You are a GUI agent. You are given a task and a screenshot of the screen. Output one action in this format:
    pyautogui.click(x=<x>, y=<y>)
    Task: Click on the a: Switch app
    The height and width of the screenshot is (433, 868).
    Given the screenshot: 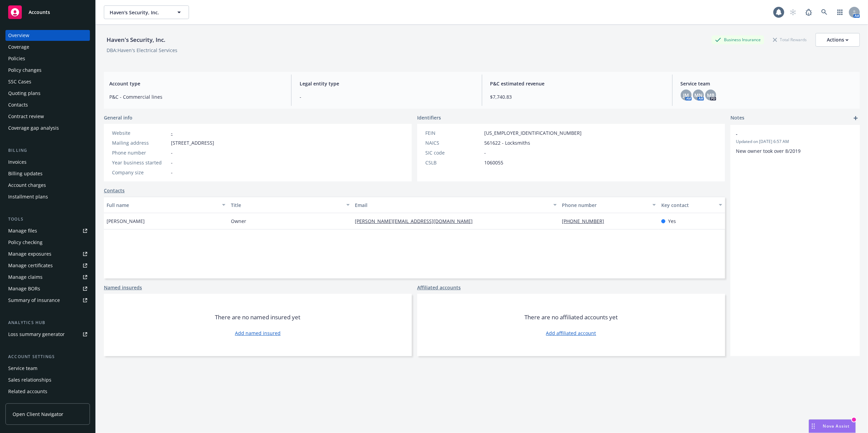 What is the action you would take?
    pyautogui.click(x=840, y=13)
    